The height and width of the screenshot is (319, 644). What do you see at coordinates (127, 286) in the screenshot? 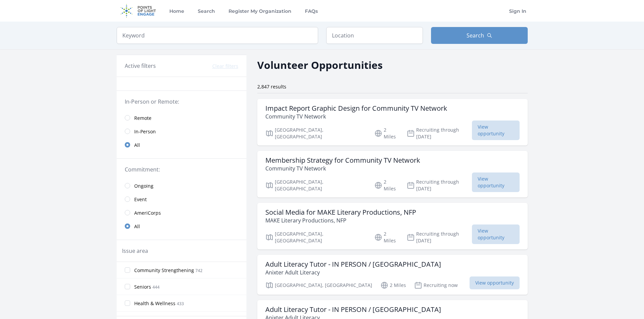
I see `input: Seniors 444` at bounding box center [127, 286].